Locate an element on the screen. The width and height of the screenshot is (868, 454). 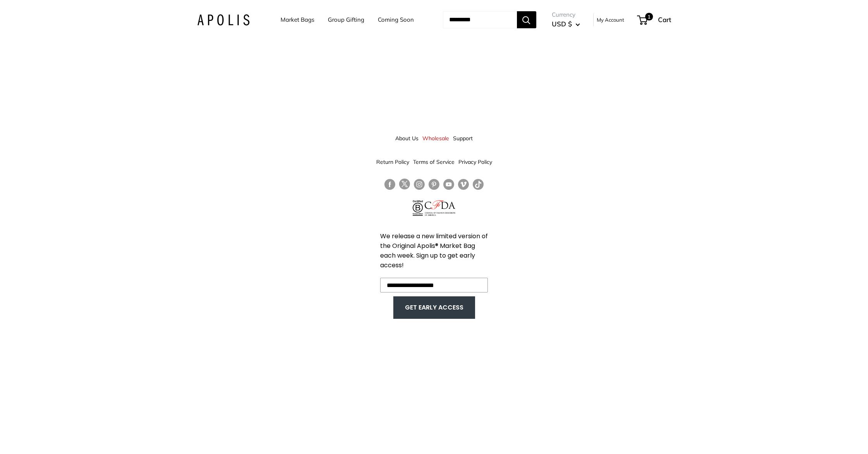
img: Certified B Corporation is located at coordinates (418, 208).